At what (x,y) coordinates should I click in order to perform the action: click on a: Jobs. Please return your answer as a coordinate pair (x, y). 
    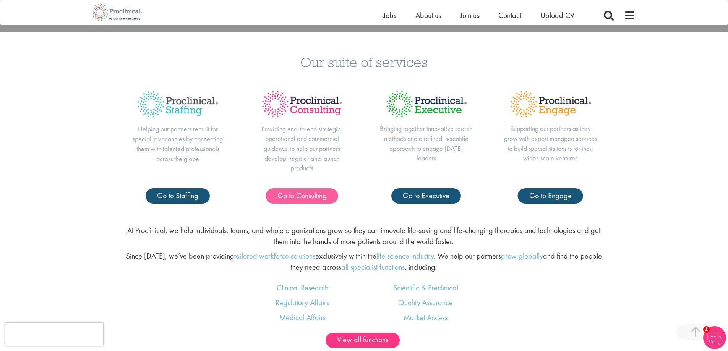
    Looking at the image, I should click on (390, 15).